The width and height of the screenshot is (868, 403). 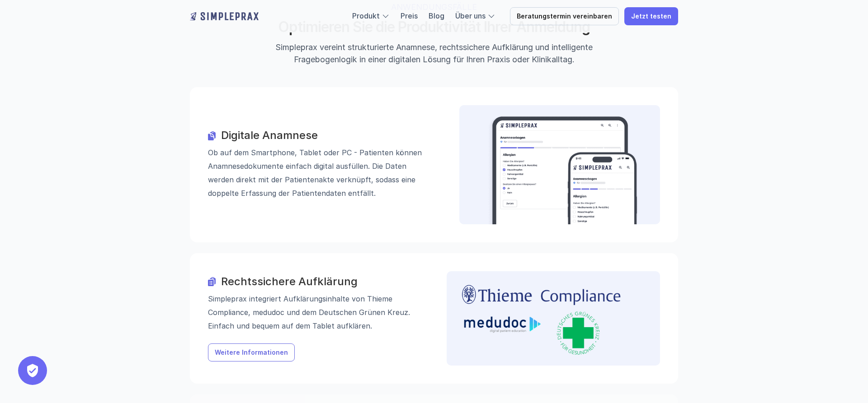 I want to click on a: Preis, so click(x=409, y=16).